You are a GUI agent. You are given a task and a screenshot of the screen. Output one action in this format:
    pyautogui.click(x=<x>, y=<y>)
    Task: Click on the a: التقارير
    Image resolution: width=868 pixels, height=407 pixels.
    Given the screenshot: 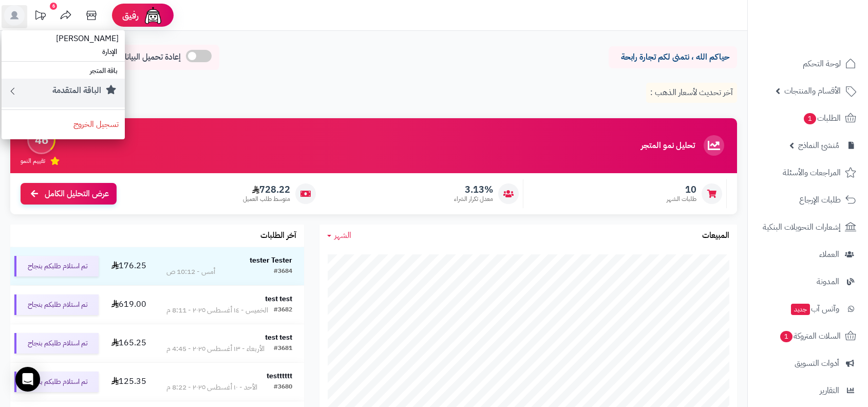 What is the action you would take?
    pyautogui.click(x=808, y=391)
    